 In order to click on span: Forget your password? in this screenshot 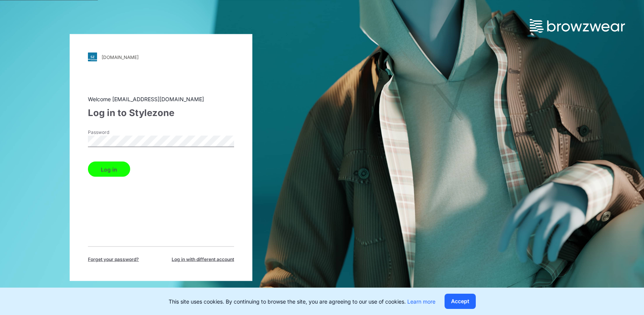, I will do `click(114, 259)`.